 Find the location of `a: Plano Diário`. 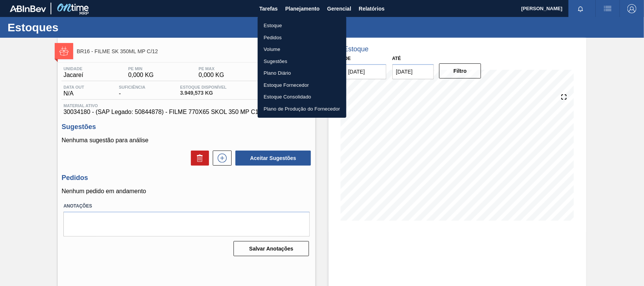

a: Plano Diário is located at coordinates (302, 73).